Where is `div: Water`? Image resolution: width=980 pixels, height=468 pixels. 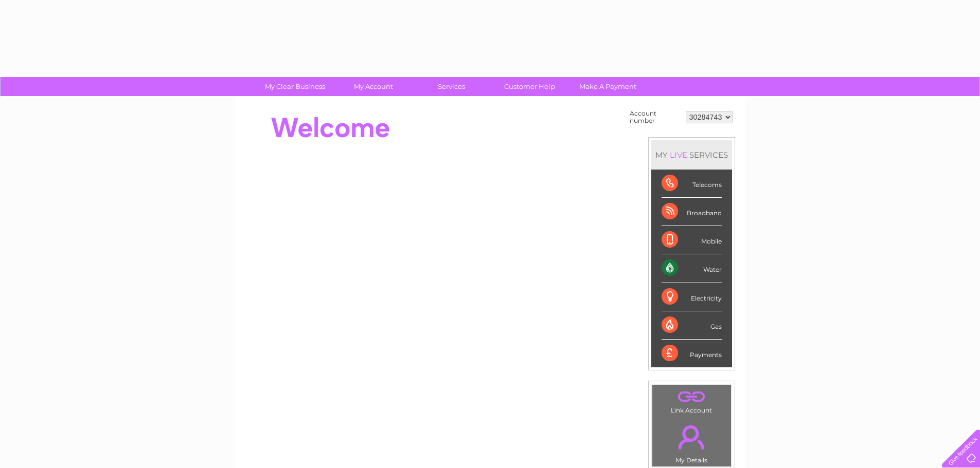 div: Water is located at coordinates (691, 269).